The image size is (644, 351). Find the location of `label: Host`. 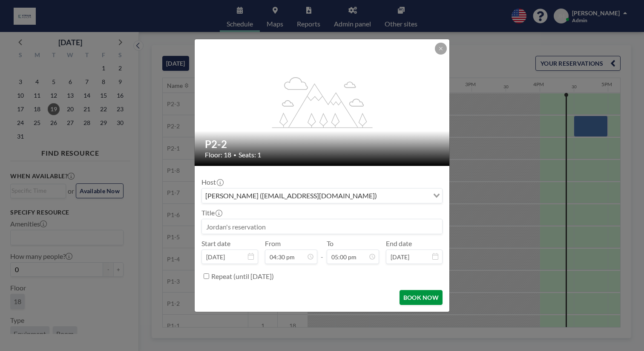

label: Host is located at coordinates (212, 182).